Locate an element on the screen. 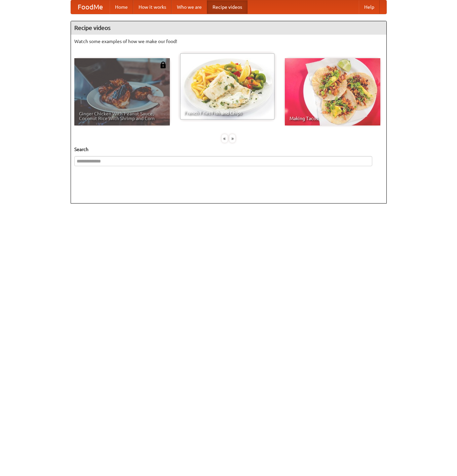 The height and width of the screenshot is (476, 457). a: Who we are is located at coordinates (189, 7).